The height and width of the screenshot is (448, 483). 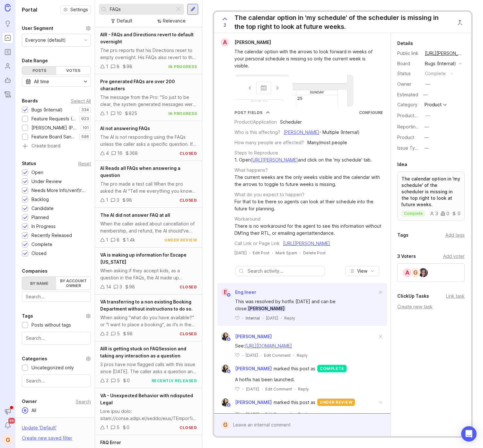 What do you see at coordinates (52, 235) in the screenshot?
I see `div: Recently Released` at bounding box center [52, 235].